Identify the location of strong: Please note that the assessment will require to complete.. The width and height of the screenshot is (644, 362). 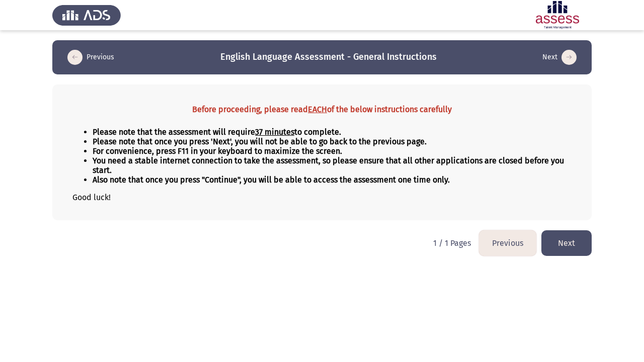
(217, 131).